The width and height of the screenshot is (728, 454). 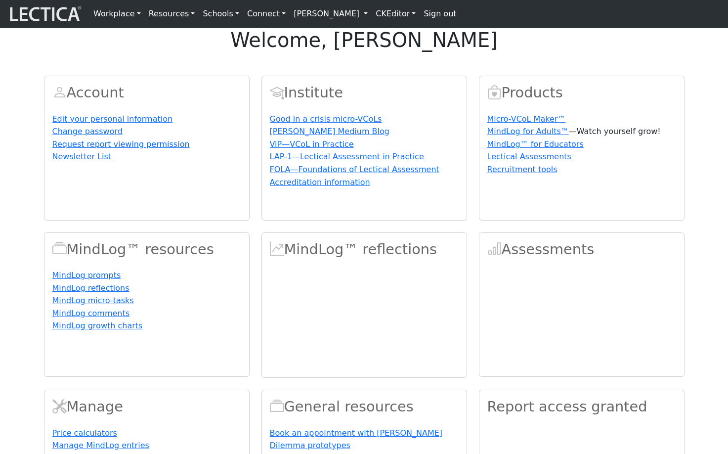 What do you see at coordinates (582, 406) in the screenshot?
I see `h2: Report access granted` at bounding box center [582, 406].